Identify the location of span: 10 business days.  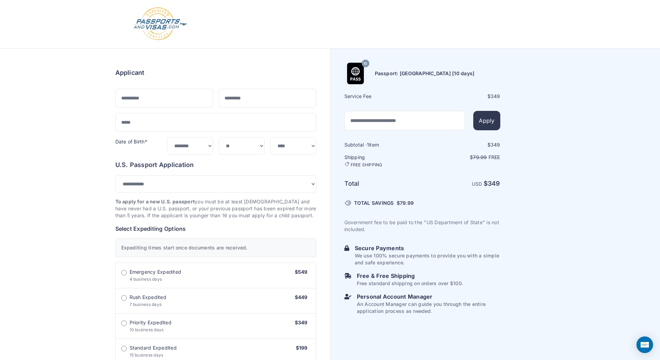
(146, 329).